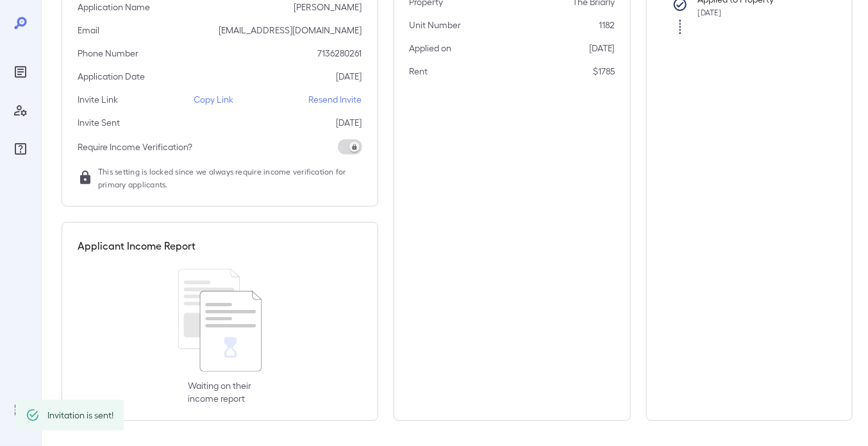 The width and height of the screenshot is (868, 446). I want to click on p: Copy Link, so click(214, 99).